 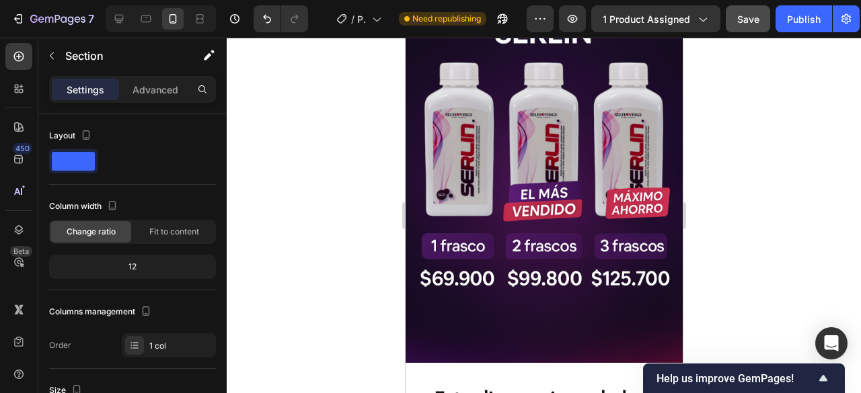 I want to click on span: Need republishing, so click(x=447, y=19).